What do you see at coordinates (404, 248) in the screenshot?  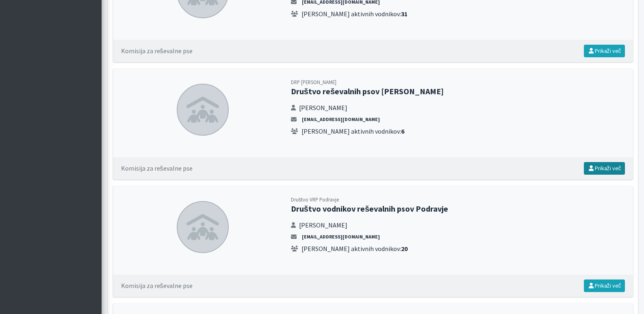 I see `strong: 20` at bounding box center [404, 248].